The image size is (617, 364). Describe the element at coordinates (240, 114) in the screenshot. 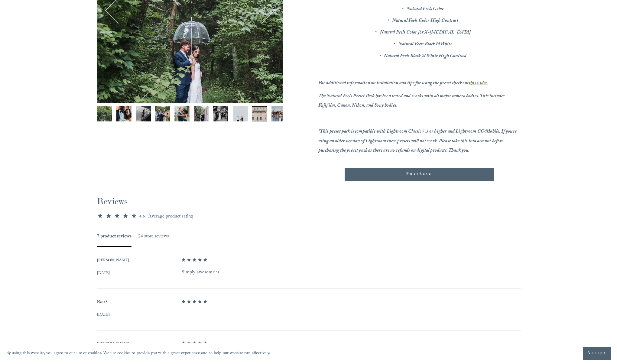

I see `img: FUJ18856 copy.jpg` at that location.